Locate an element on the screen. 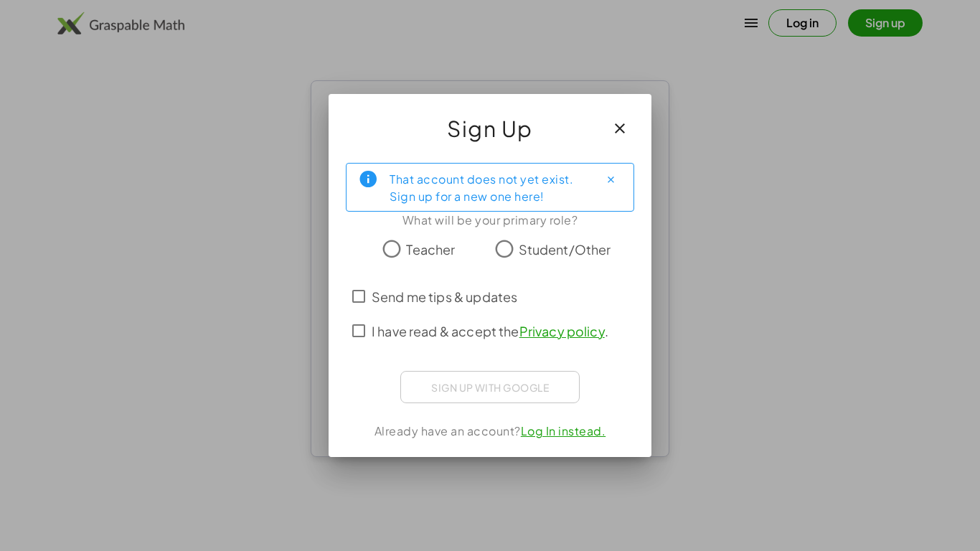  a: Log In instead. is located at coordinates (563, 430).